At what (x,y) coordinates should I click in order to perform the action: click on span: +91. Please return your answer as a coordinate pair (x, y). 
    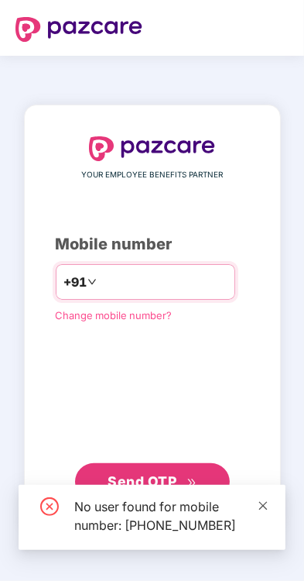
    Looking at the image, I should click on (76, 282).